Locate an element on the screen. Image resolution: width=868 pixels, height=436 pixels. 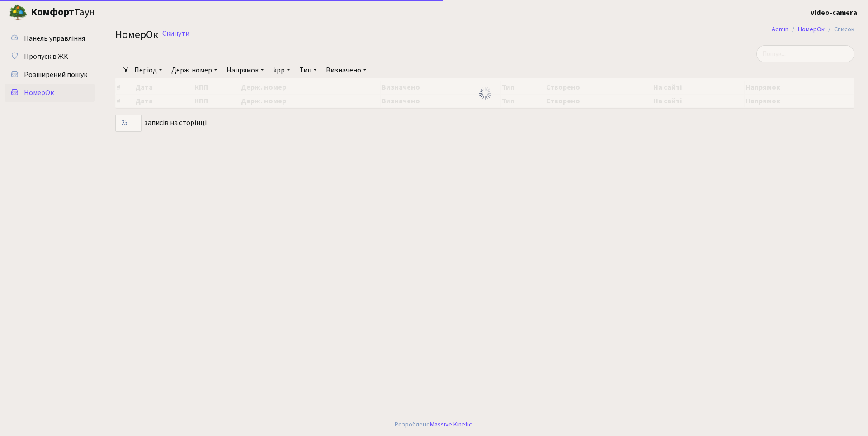
span: Таун is located at coordinates (63, 13).